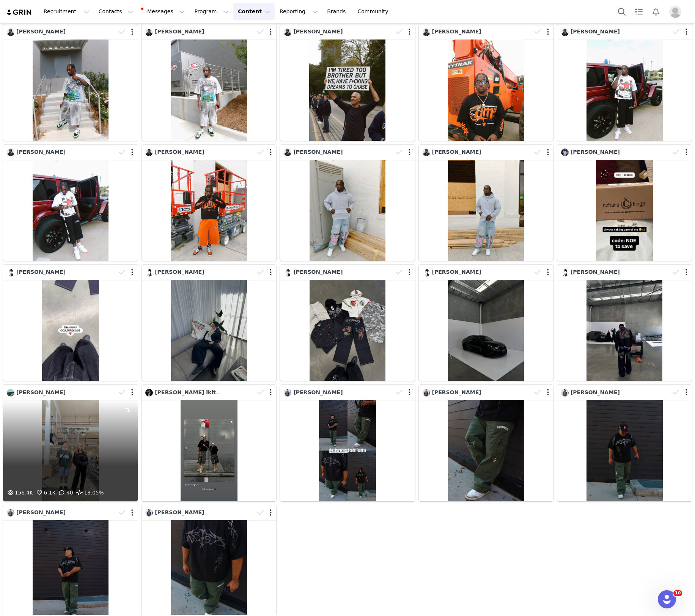 The height and width of the screenshot is (616, 695). What do you see at coordinates (211, 12) in the screenshot?
I see `button: Program` at bounding box center [211, 12].